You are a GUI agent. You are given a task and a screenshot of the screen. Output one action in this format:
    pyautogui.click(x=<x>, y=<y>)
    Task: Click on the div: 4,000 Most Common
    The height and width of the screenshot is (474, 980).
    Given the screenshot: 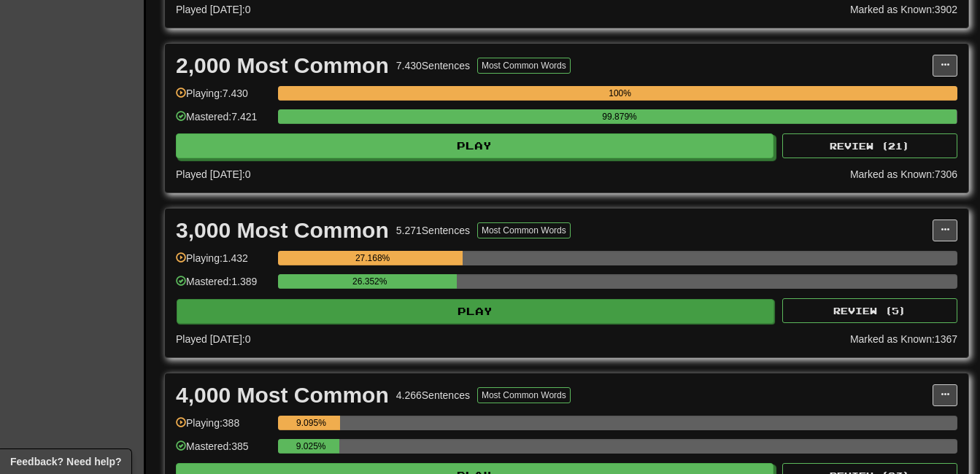 What is the action you would take?
    pyautogui.click(x=282, y=396)
    